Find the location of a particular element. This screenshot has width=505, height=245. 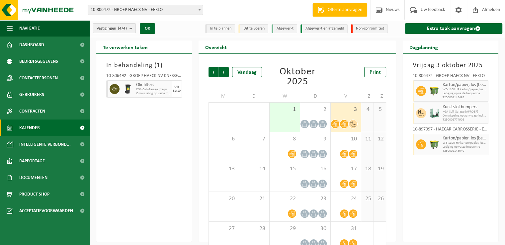

span: Oliefilters is located at coordinates (153, 85).